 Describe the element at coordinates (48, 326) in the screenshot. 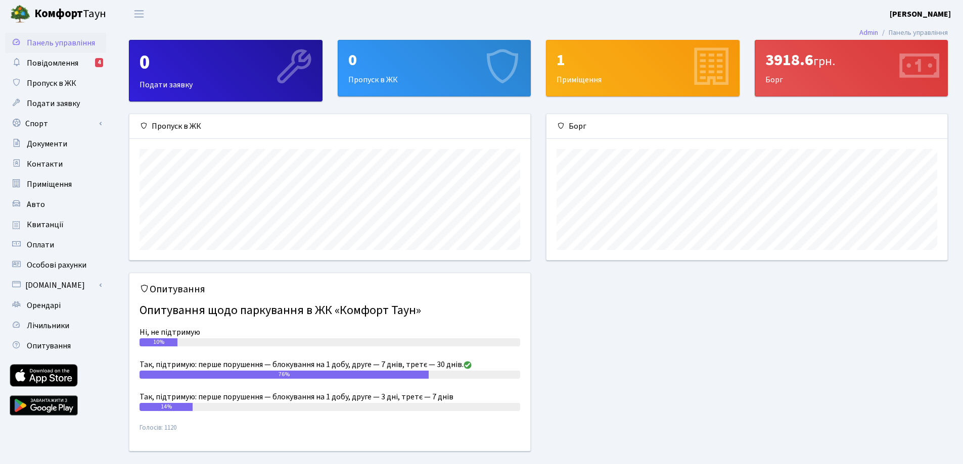

I see `span: Лічильники` at that location.